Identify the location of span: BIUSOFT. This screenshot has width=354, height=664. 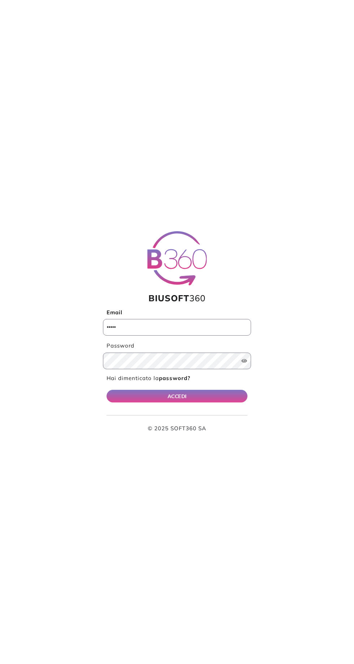
(169, 298).